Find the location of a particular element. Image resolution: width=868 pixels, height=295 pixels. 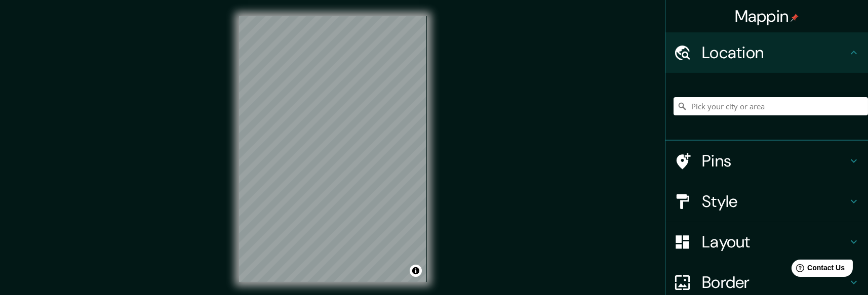

h4: Layout is located at coordinates (775, 242).